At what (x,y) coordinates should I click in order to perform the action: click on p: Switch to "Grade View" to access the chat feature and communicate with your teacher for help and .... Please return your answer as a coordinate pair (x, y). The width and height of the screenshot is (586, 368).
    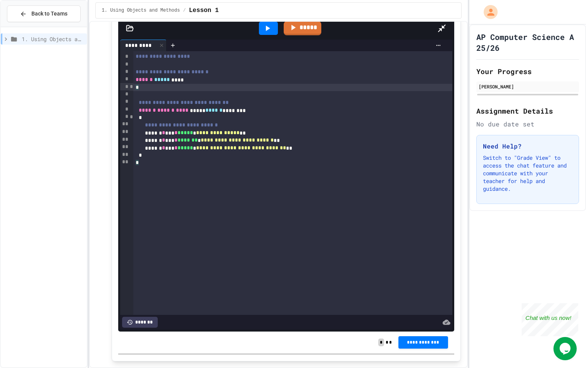
    Looking at the image, I should click on (528, 173).